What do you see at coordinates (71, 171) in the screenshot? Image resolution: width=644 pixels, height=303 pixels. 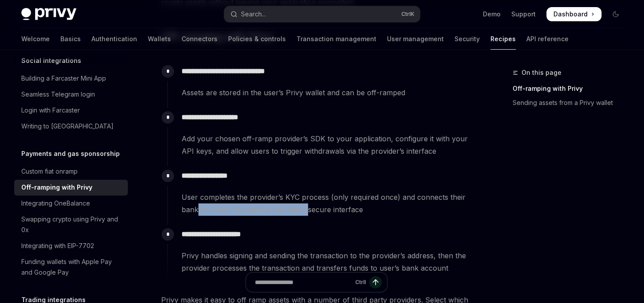 I see `a: Custom fiat onramp` at bounding box center [71, 171].